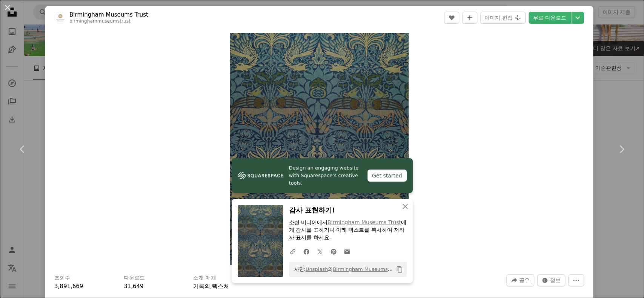 This screenshot has height=298, width=644. Describe the element at coordinates (333, 251) in the screenshot. I see `a: Pinterest에 공유` at that location.